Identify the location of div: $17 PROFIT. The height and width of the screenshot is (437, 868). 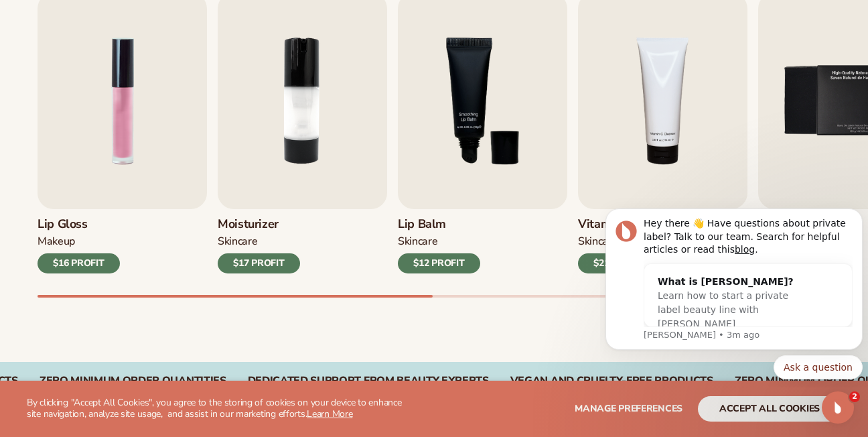
(259, 263).